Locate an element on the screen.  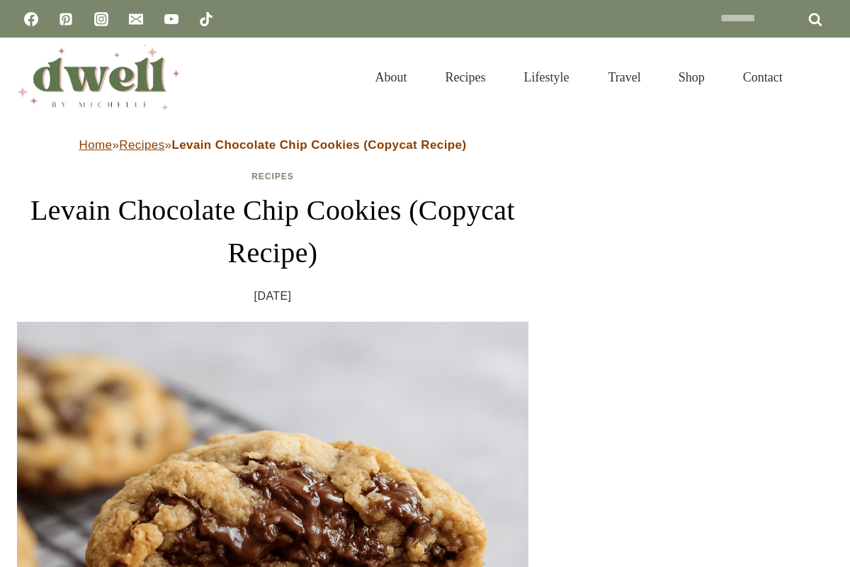
strong: Levain Chocolate Chip Cookies (Copycat Recipe) is located at coordinates (319, 145).